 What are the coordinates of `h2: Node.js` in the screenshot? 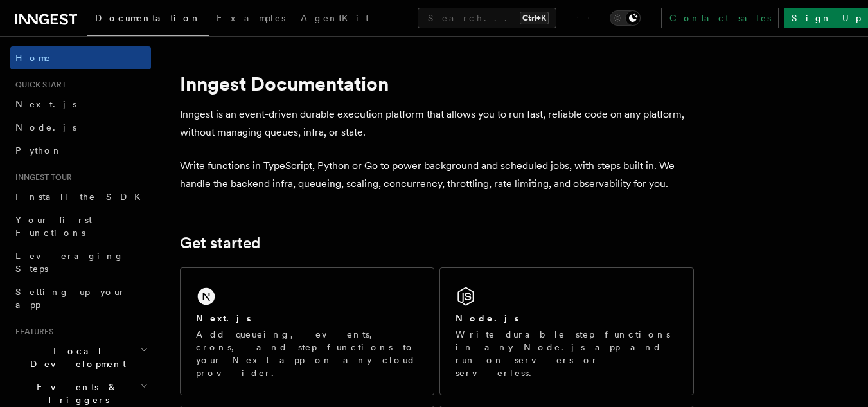 It's located at (487, 318).